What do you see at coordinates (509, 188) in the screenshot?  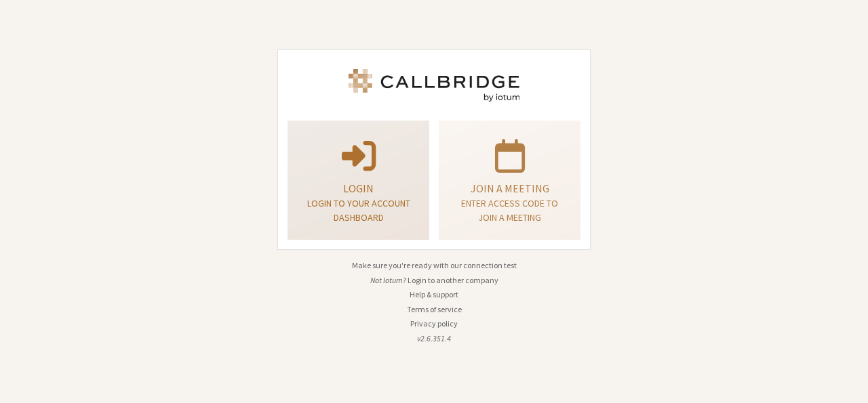 I see `p: Join a meeting` at bounding box center [509, 188].